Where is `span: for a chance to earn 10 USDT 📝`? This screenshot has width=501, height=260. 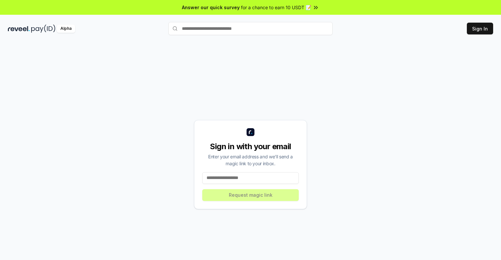
span: for a chance to earn 10 USDT 📝 is located at coordinates (276, 7).